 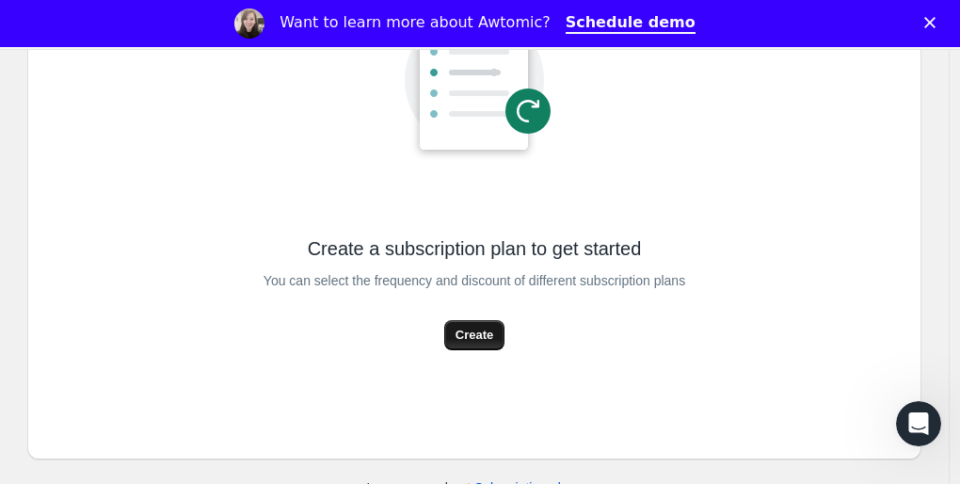 I want to click on a: Schedule demo, so click(x=631, y=24).